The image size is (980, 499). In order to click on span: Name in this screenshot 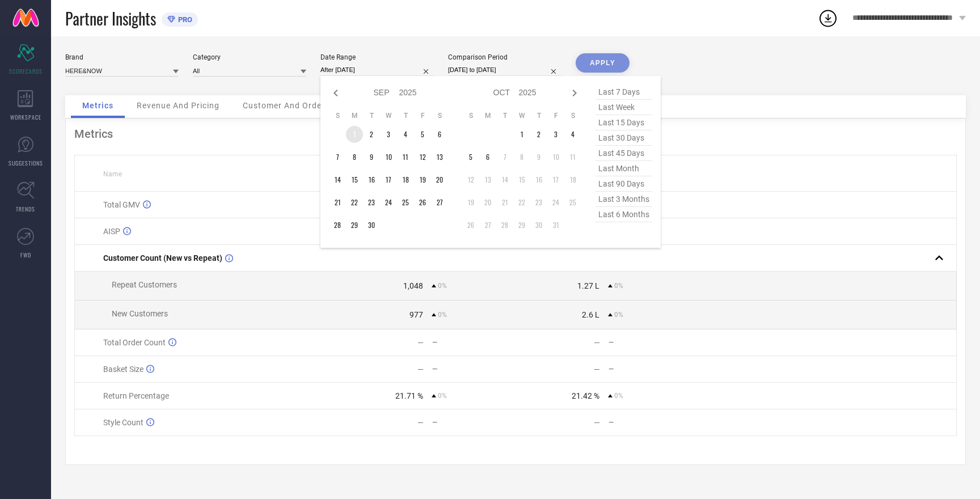, I will do `click(112, 174)`.